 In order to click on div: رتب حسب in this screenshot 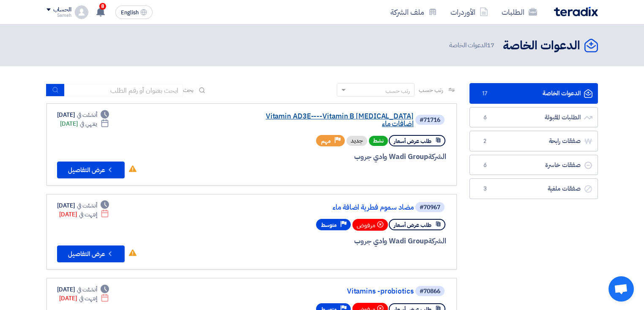, I will do `click(398, 91)`.